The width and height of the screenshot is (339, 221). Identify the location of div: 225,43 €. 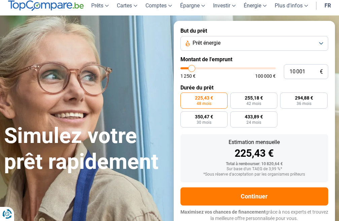
(254, 153).